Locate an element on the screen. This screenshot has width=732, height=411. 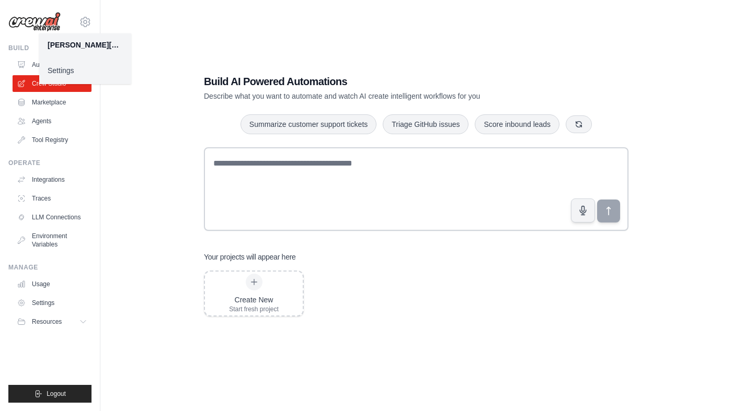
span: Logout is located at coordinates (56, 394).